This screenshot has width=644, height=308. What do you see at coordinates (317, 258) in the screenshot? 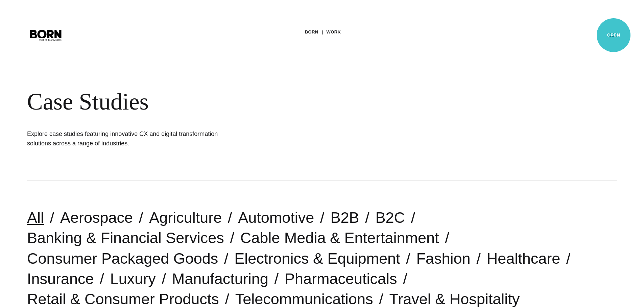
I see `a: Electronics & Equipment` at bounding box center [317, 258].